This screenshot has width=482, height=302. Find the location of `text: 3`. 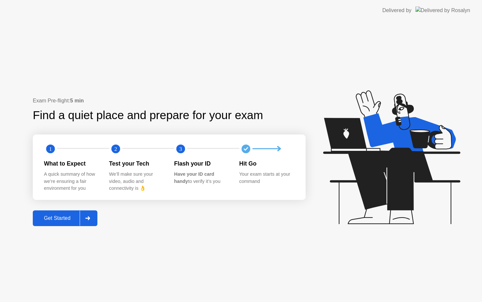

text: 3 is located at coordinates (180, 149).